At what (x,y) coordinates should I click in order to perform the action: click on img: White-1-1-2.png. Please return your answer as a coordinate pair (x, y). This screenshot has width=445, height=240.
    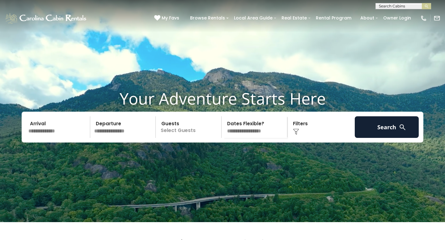
    Looking at the image, I should click on (46, 18).